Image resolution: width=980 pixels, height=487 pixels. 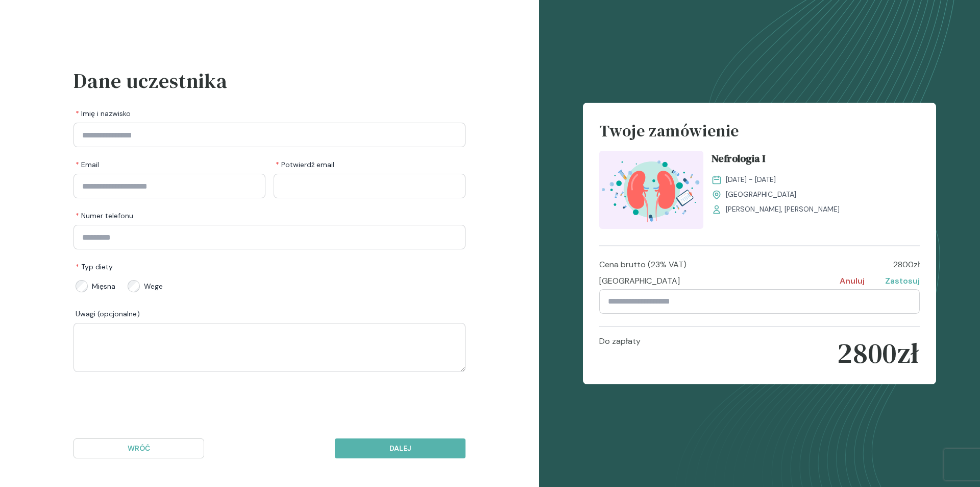 I want to click on a: Wróć, so click(x=139, y=448).